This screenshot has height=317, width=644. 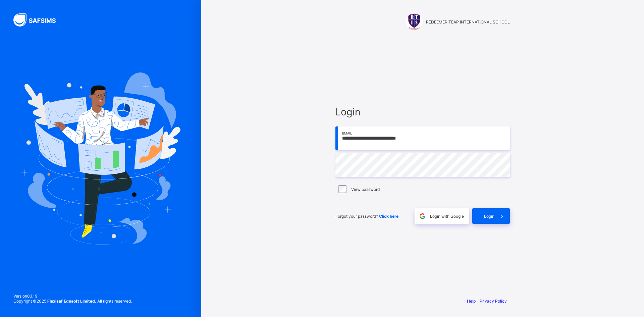 What do you see at coordinates (73, 296) in the screenshot?
I see `span: Version 0.1.19` at bounding box center [73, 296].